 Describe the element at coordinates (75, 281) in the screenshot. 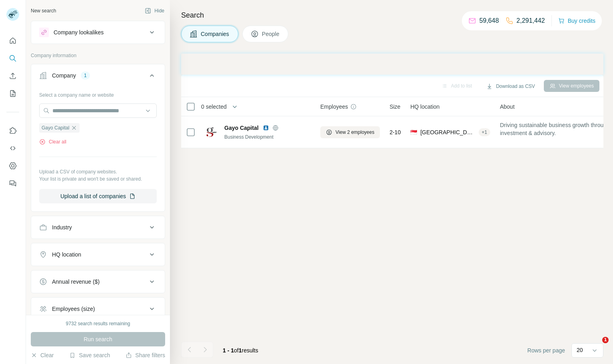

I see `div: Annual revenue ($)` at that location.